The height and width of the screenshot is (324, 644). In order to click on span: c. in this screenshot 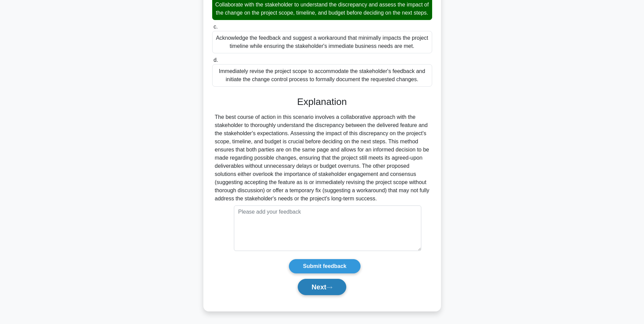, I will do `click(216, 27)`.